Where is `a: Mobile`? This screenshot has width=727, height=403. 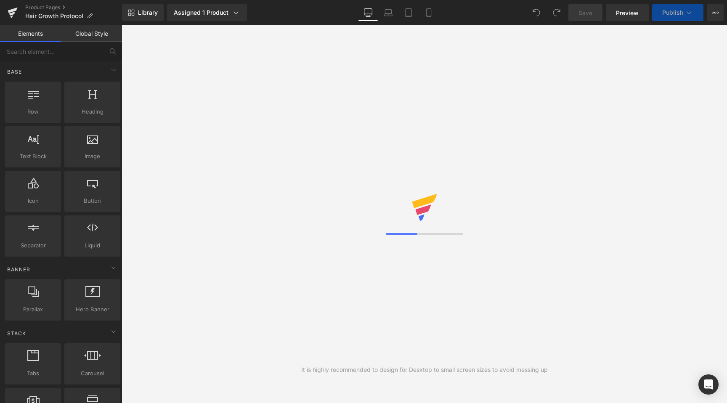 a: Mobile is located at coordinates (429, 13).